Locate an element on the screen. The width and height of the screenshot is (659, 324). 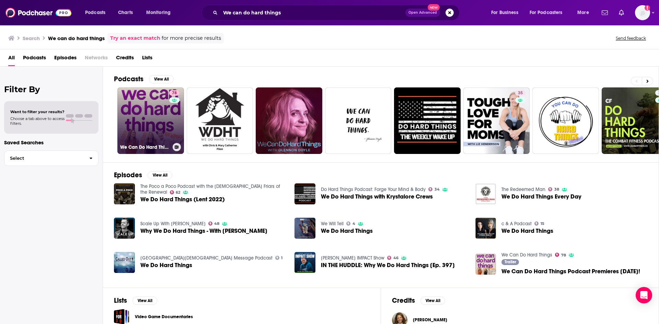
span: for more precise results is located at coordinates (191, 38).